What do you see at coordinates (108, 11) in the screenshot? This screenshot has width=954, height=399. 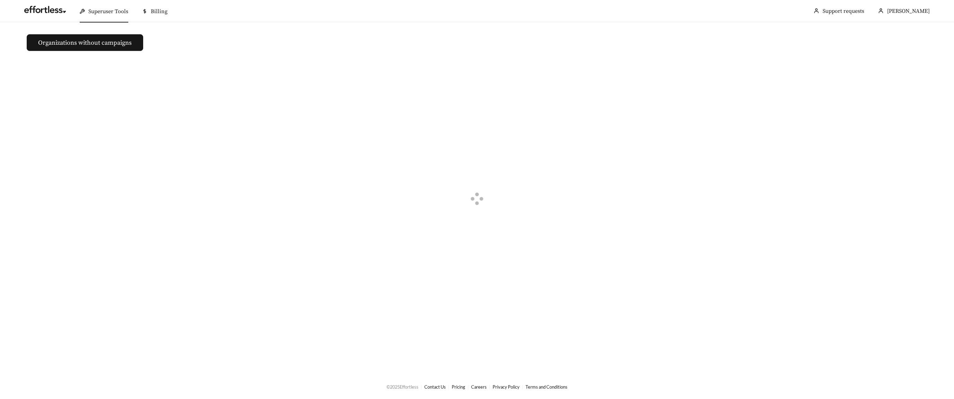 I see `span: Superuser Tools` at bounding box center [108, 11].